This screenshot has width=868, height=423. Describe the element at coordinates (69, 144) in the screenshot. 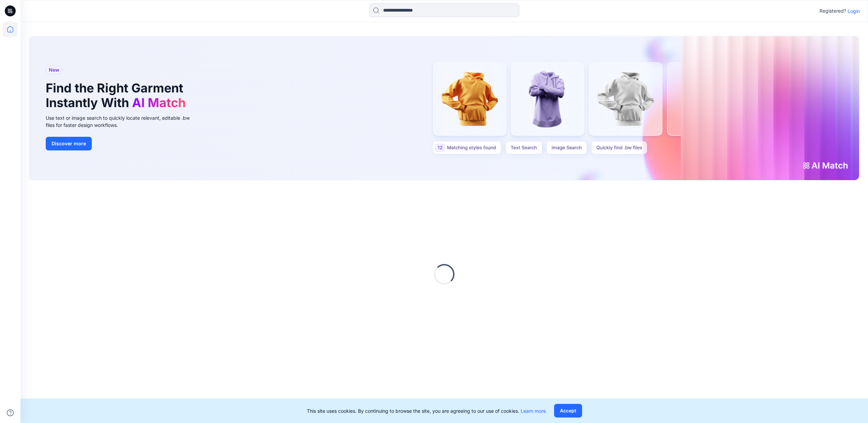

I see `button: Discover more` at that location.